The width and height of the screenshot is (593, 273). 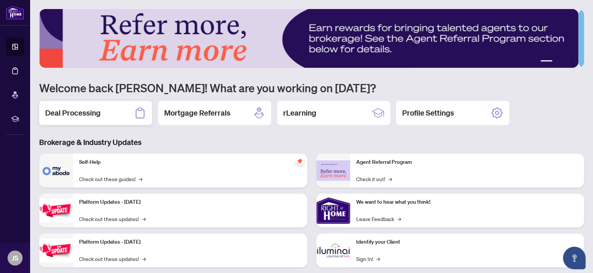 I want to click on button: 3, so click(x=563, y=62).